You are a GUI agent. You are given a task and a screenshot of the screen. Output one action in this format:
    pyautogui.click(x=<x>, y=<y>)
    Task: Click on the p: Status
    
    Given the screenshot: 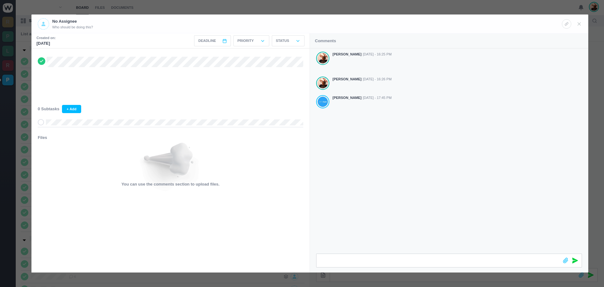 What is the action you would take?
    pyautogui.click(x=282, y=41)
    